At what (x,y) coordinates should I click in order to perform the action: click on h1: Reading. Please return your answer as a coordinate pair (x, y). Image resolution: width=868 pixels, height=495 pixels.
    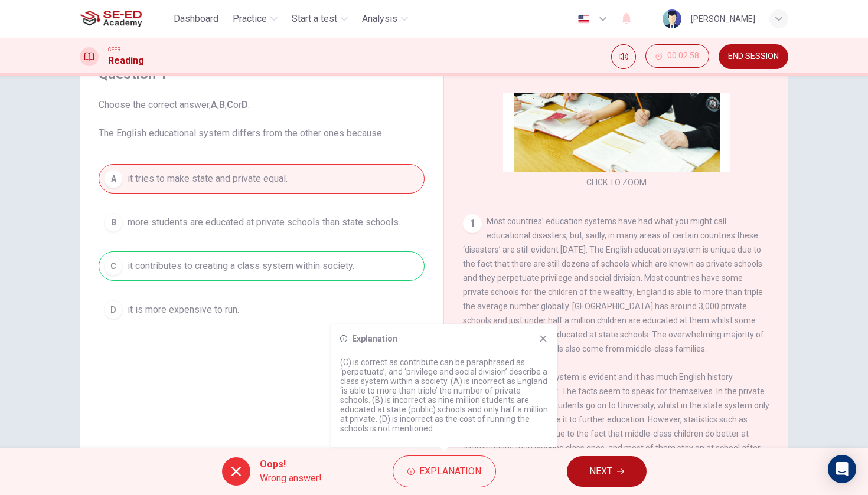
    Looking at the image, I should click on (125, 61).